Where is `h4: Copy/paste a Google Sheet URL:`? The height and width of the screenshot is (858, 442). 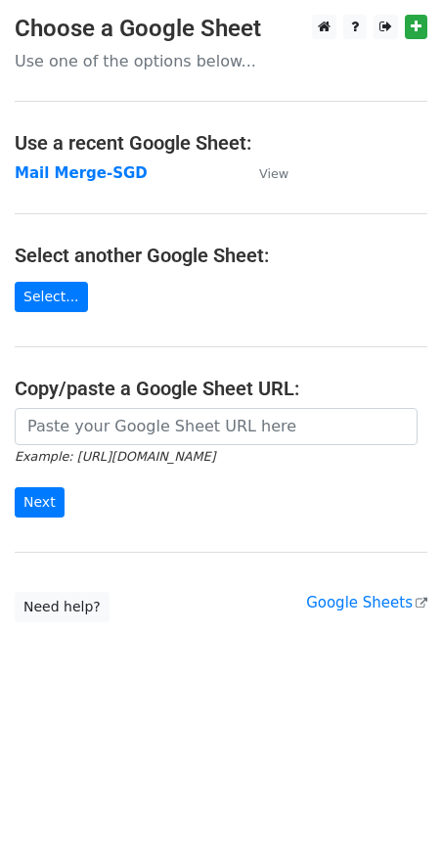
h4: Copy/paste a Google Sheet URL: is located at coordinates (221, 388).